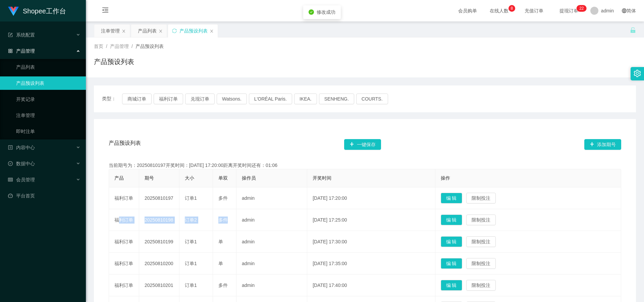 Image resolution: width=644 pixels, height=302 pixels. I want to click on button: 福利订单, so click(168, 99).